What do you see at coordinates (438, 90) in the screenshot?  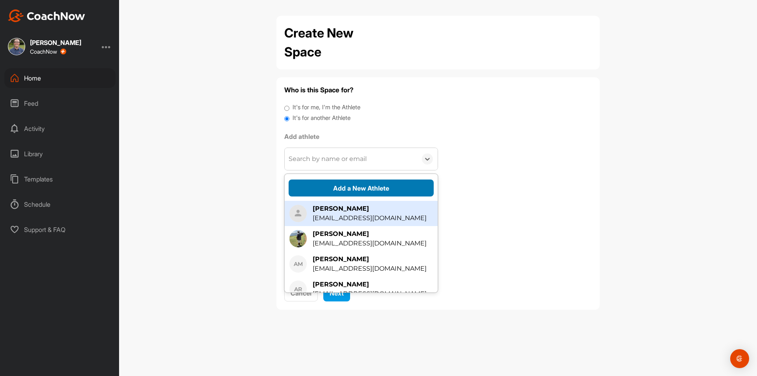 I see `h4: Who is this Space for?` at bounding box center [438, 90].